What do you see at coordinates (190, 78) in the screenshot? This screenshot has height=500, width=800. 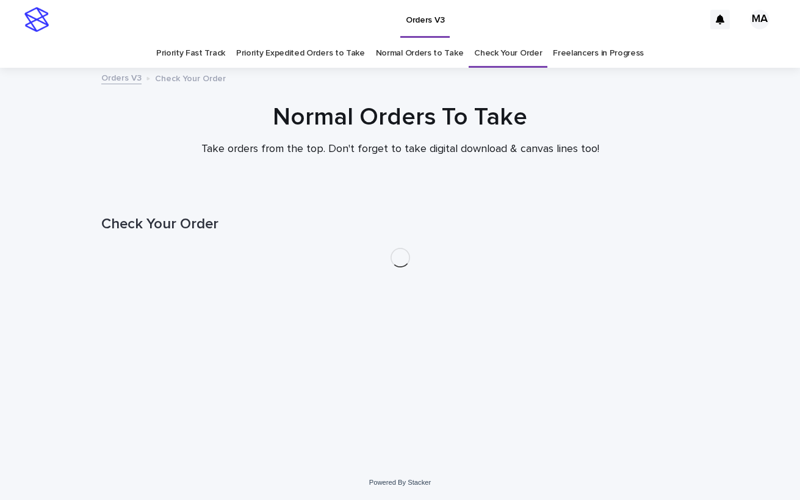 I see `p: Check Your Order` at bounding box center [190, 78].